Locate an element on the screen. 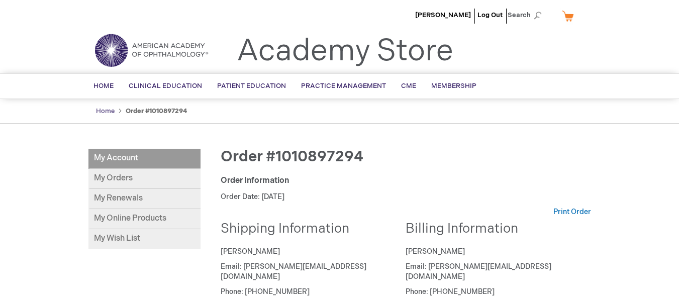  a: Print Order is located at coordinates (572, 212).